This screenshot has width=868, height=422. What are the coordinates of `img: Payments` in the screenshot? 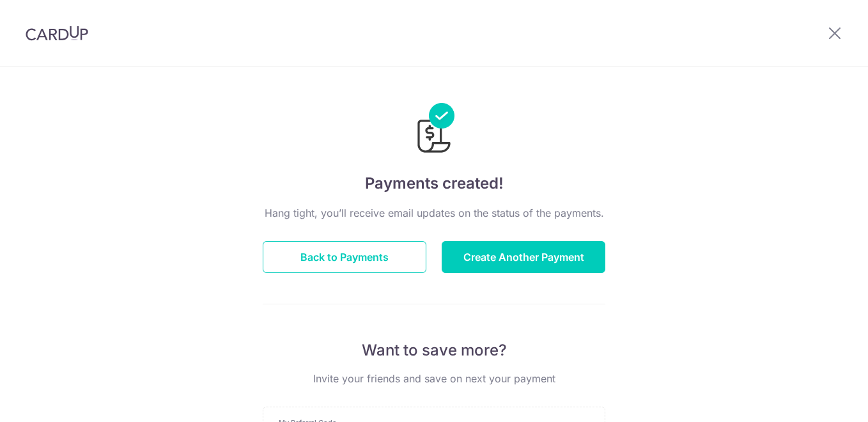 It's located at (434, 129).